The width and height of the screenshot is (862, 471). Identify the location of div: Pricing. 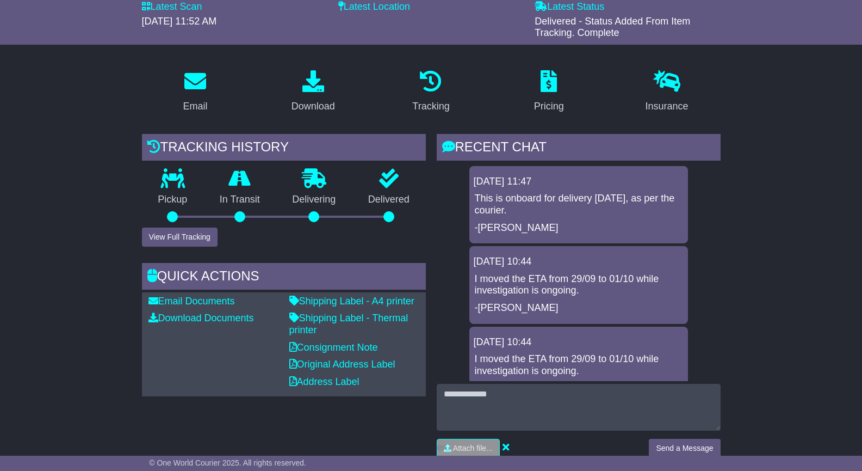
(549, 106).